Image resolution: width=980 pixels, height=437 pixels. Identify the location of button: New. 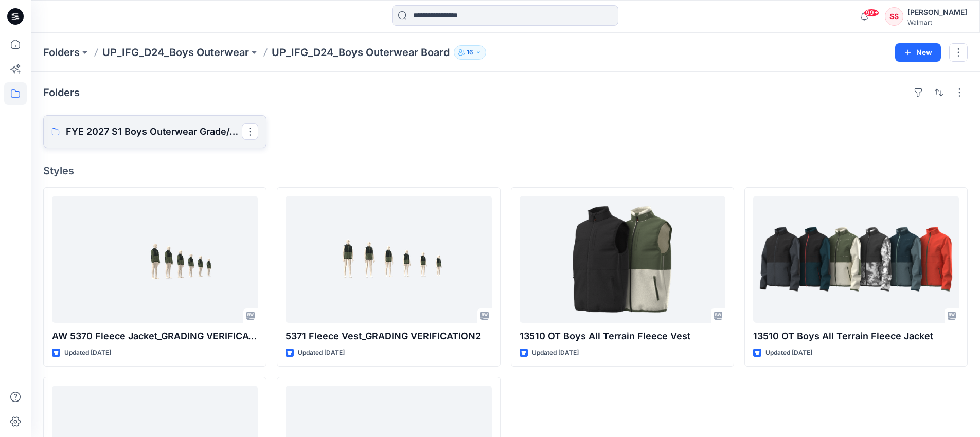
(918, 53).